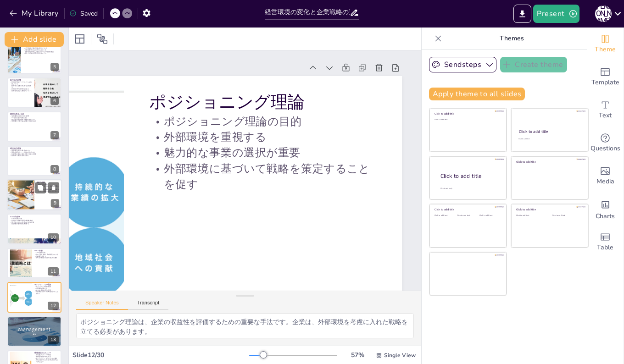 The width and height of the screenshot is (624, 364). What do you see at coordinates (605, 116) in the screenshot?
I see `span: Text` at bounding box center [605, 116].